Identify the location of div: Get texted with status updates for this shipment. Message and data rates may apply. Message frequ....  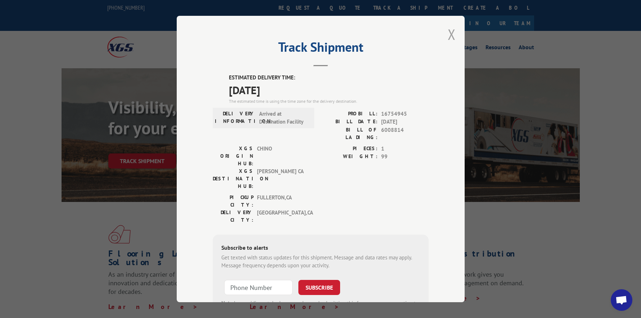
(321, 262).